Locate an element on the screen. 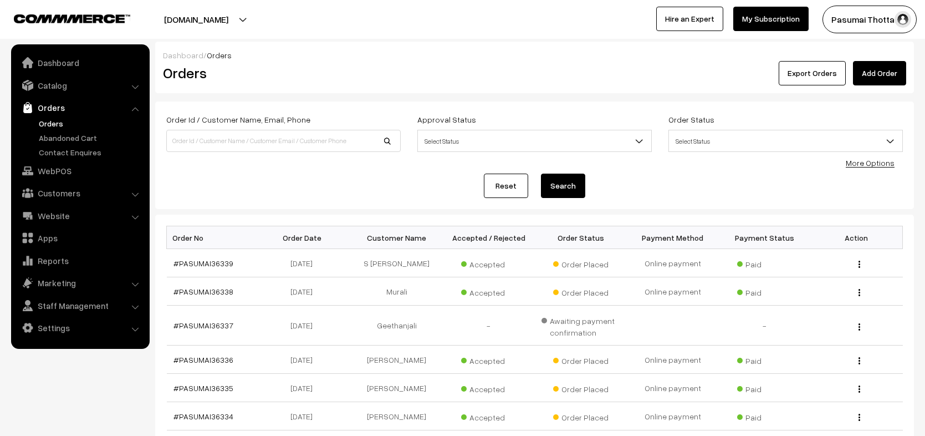  th: Payment Method is located at coordinates (673, 237).